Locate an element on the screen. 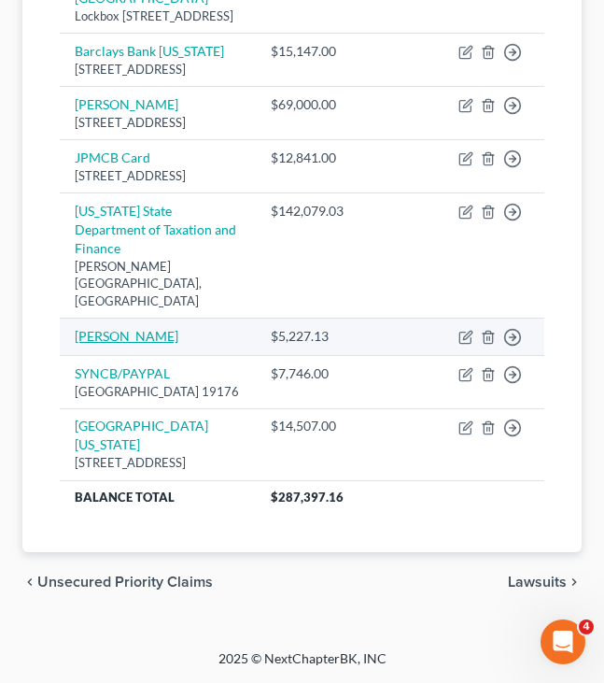 This screenshot has width=604, height=683. div: $7,746.00 is located at coordinates (307, 373).